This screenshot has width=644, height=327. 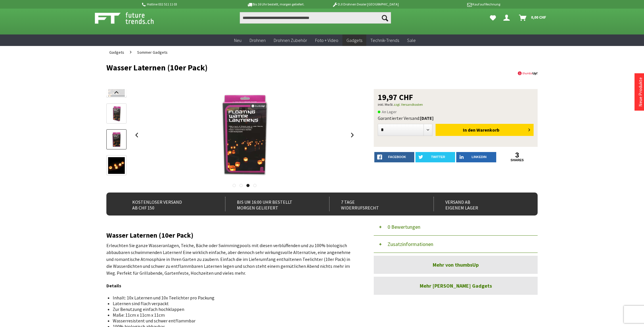 I want to click on a: Mehr von thumbsUp, so click(x=456, y=265).